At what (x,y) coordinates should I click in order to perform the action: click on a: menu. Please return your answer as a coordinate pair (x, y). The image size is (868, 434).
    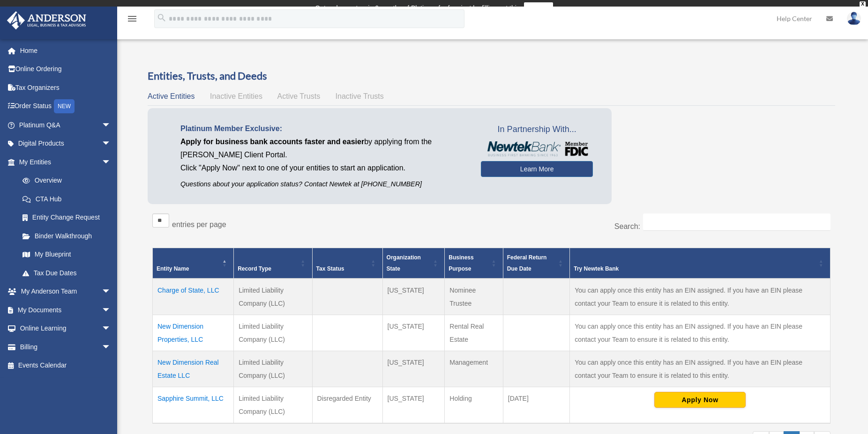
    Looking at the image, I should click on (132, 20).